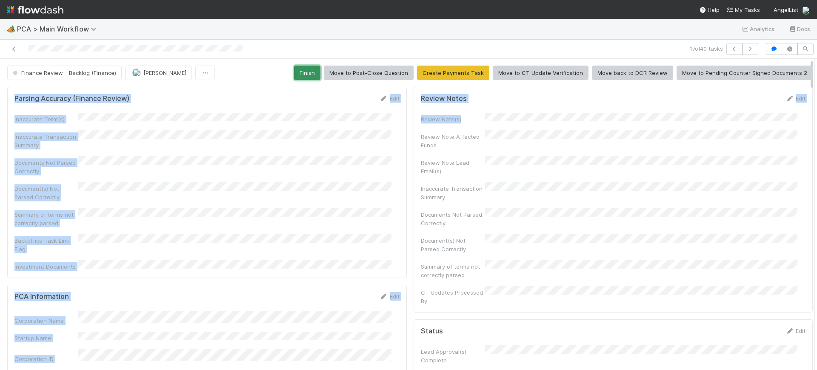 The image size is (817, 370). What do you see at coordinates (46, 119) in the screenshot?
I see `div: Inaccurate Term(s)` at bounding box center [46, 119].